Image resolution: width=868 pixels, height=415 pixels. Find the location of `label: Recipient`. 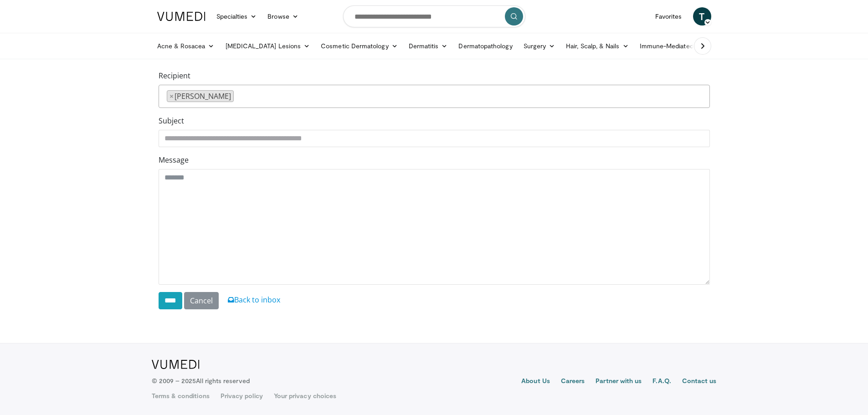

label: Recipient is located at coordinates (174, 75).